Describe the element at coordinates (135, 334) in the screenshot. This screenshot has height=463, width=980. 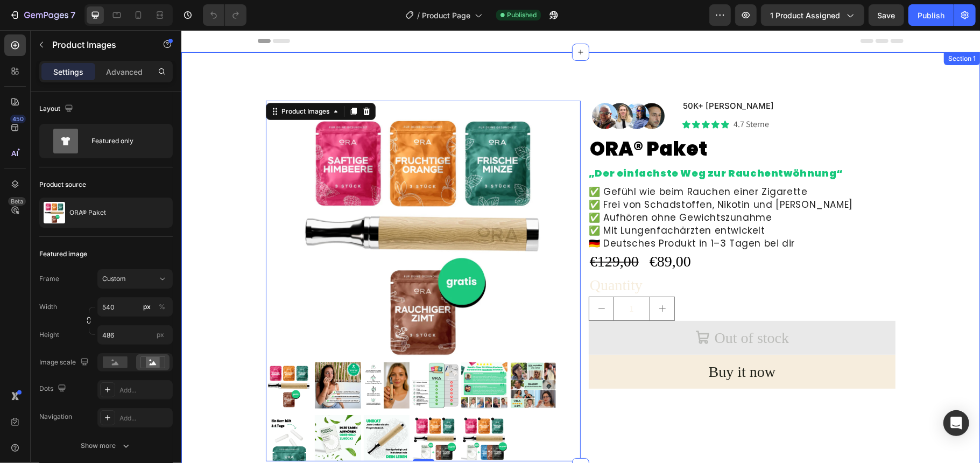
I see `input: px` at that location.